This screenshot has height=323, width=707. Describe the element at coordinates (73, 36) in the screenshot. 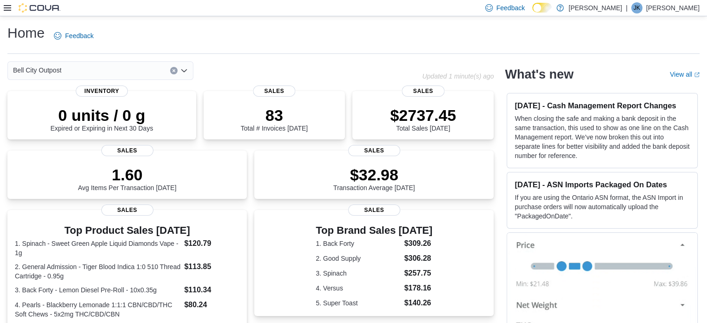

I see `a: Feedback` at that location.